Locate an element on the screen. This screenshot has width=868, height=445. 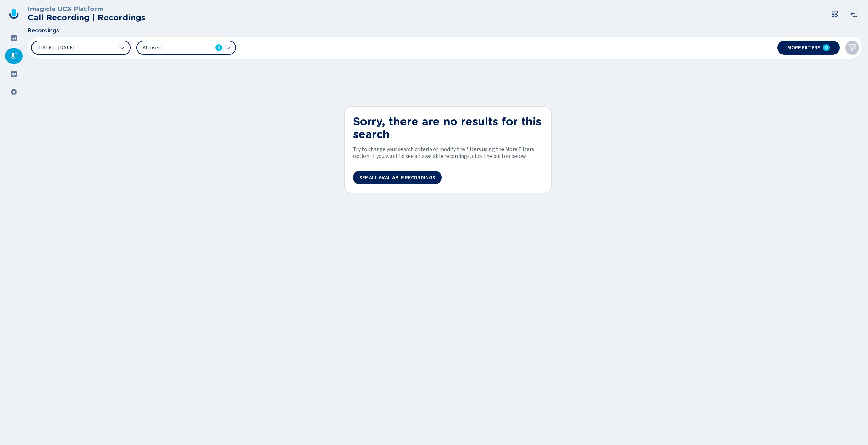
span: More filters is located at coordinates (804, 48).